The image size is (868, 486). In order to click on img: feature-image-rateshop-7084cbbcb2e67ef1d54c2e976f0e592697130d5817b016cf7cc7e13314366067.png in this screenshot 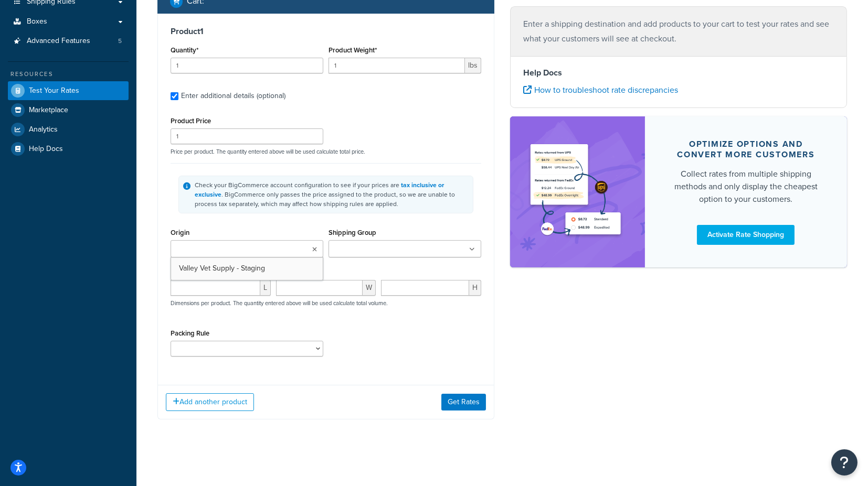, I will do `click(577, 192)`.